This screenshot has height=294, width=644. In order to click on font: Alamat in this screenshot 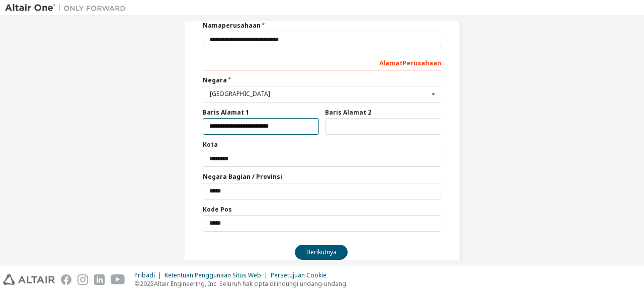, I will do `click(391, 63)`.